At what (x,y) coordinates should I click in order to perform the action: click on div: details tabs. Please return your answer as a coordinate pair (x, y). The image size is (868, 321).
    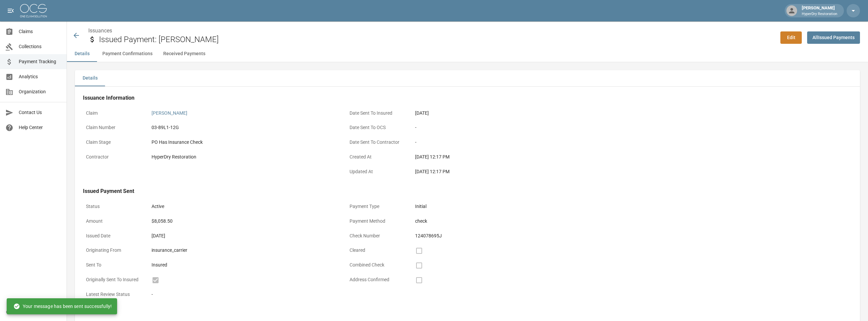
    Looking at the image, I should click on (467, 79).